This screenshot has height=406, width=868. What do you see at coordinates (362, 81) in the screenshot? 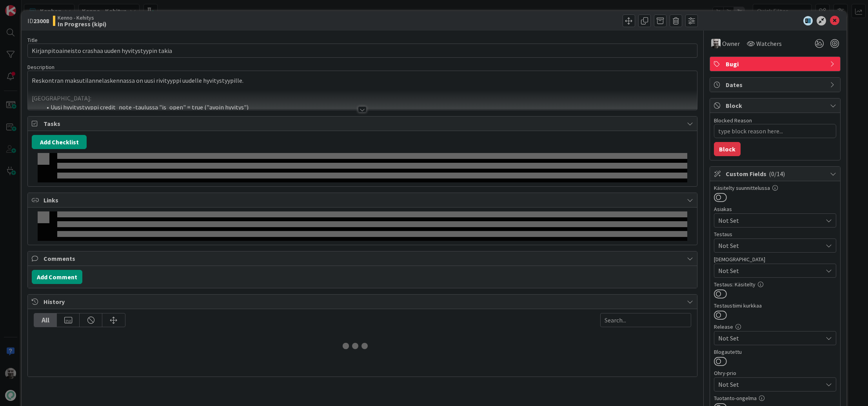
I see `p: Reskontran maksutilannelaskennassa on uusi rivityyppi uudelle hyvitystyypille.` at bounding box center [362, 81].